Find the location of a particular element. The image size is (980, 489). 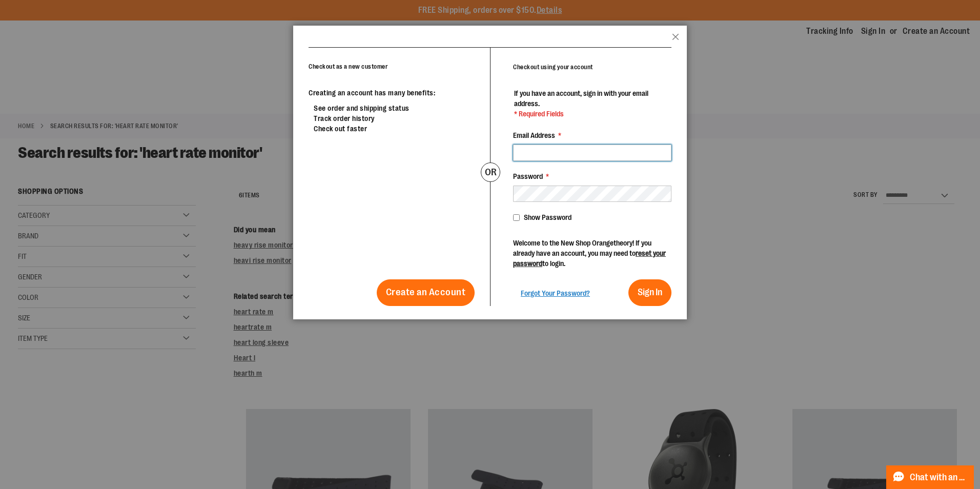

p: Welcome to the New Shop Orangetheory! If you already have an account, you may need to to login. is located at coordinates (592, 253).